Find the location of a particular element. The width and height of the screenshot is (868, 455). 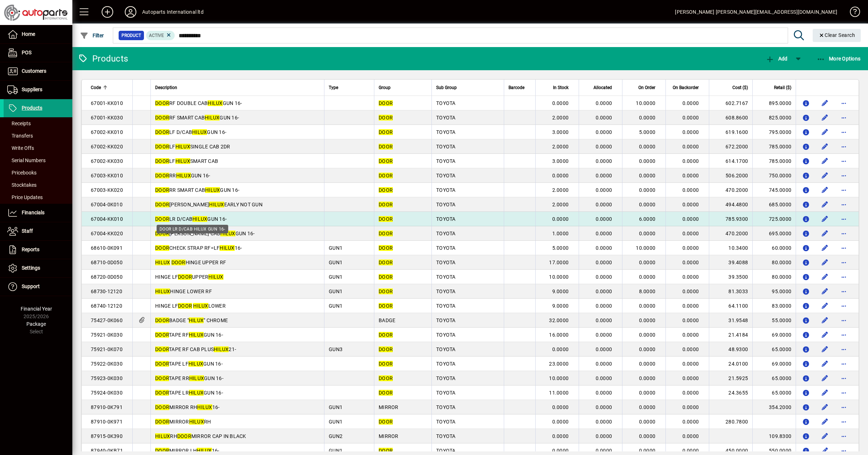

span: Barcode is located at coordinates (517, 88).